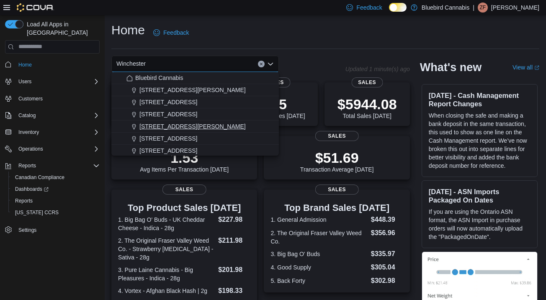  I want to click on a: Reports, so click(24, 201).